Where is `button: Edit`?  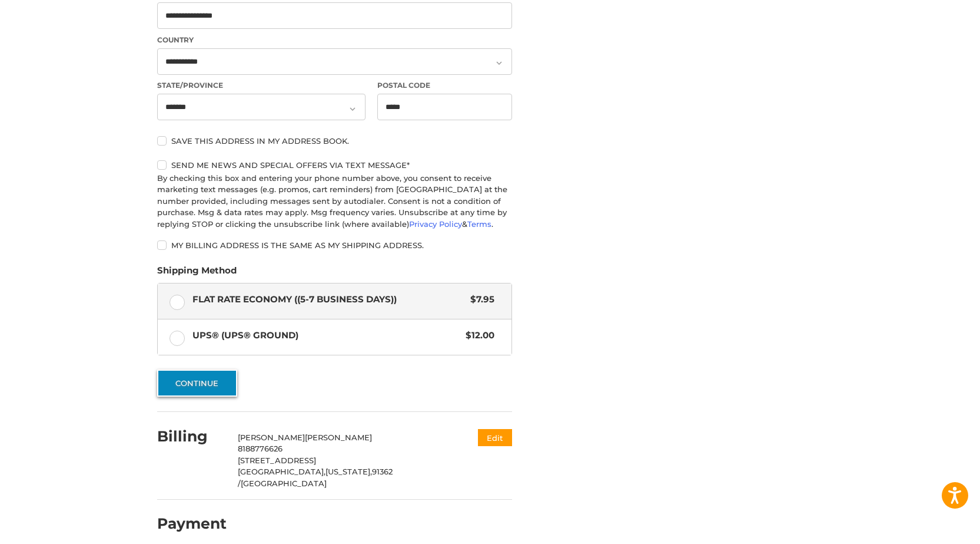
button: Edit is located at coordinates (495, 437).